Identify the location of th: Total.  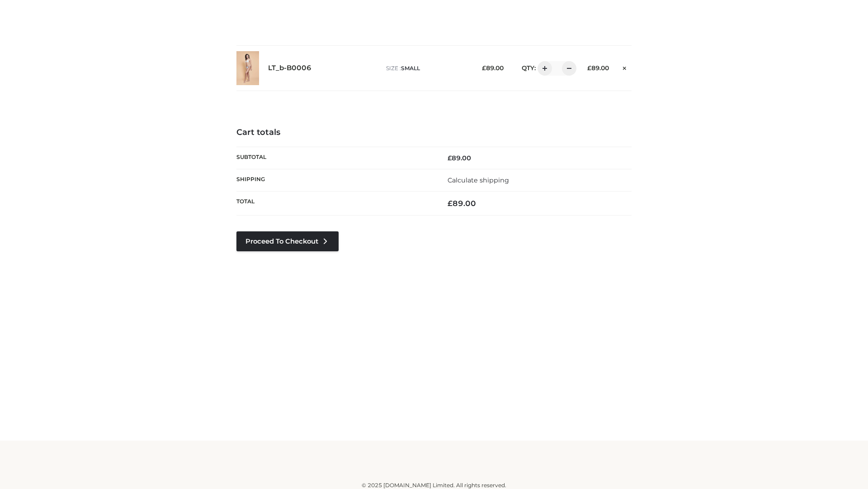
(335, 203).